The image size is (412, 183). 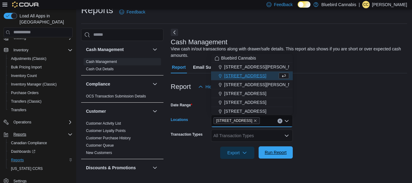 What do you see at coordinates (108, 138) in the screenshot?
I see `a: Customer Purchase History` at bounding box center [108, 138].